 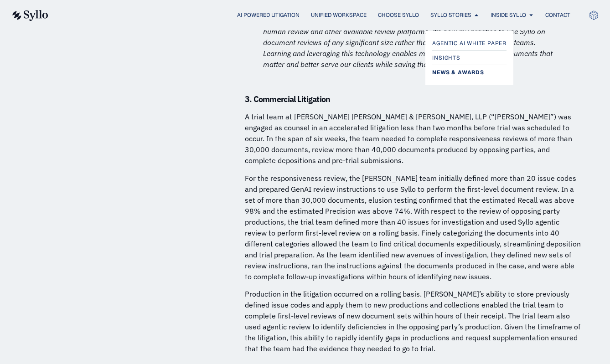 I want to click on a: AI Powered Litigation, so click(x=268, y=15).